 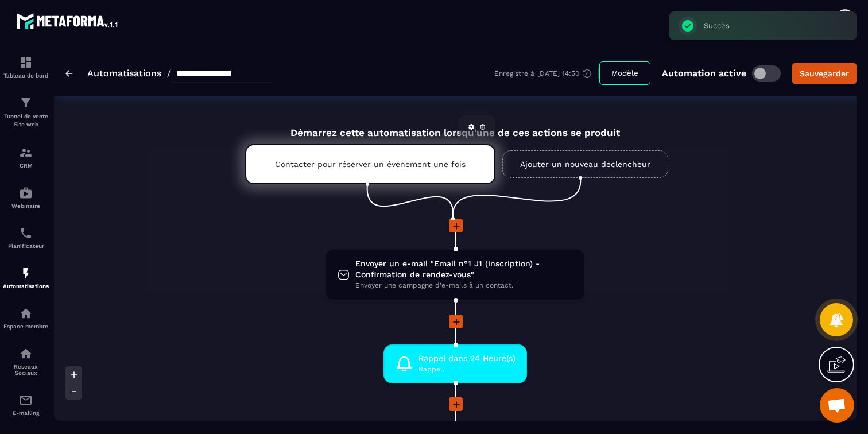 I want to click on a: schedulerschedulerPlanificateur, so click(x=26, y=237).